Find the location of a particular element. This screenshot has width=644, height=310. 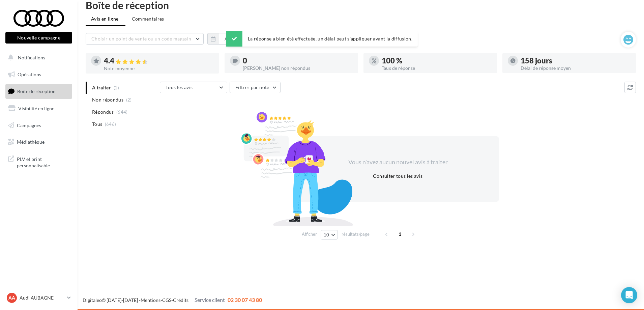

a: Campagnes is located at coordinates (39, 125).